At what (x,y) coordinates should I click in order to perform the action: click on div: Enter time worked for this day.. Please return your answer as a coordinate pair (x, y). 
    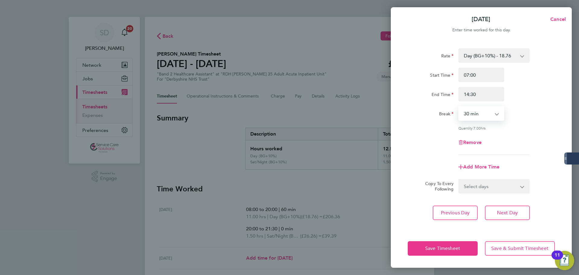
    Looking at the image, I should click on (482, 30).